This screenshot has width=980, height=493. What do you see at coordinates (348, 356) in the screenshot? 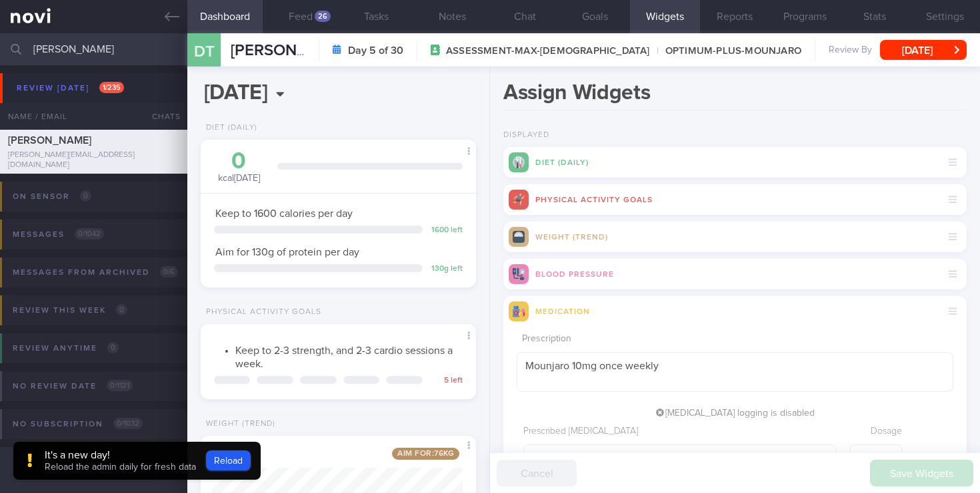
I see `li: Keep to 2-3 strength, and 2-3 cardio sessions a week.` at bounding box center [348, 356].